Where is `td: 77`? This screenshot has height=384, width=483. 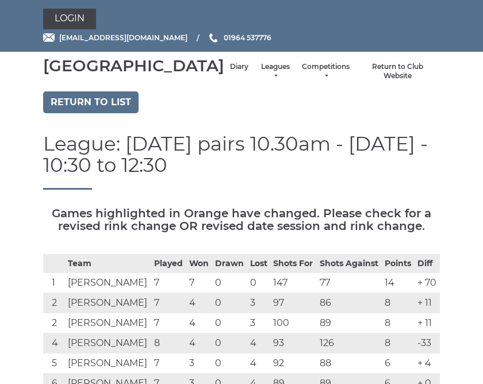
td: 77 is located at coordinates (350, 282).